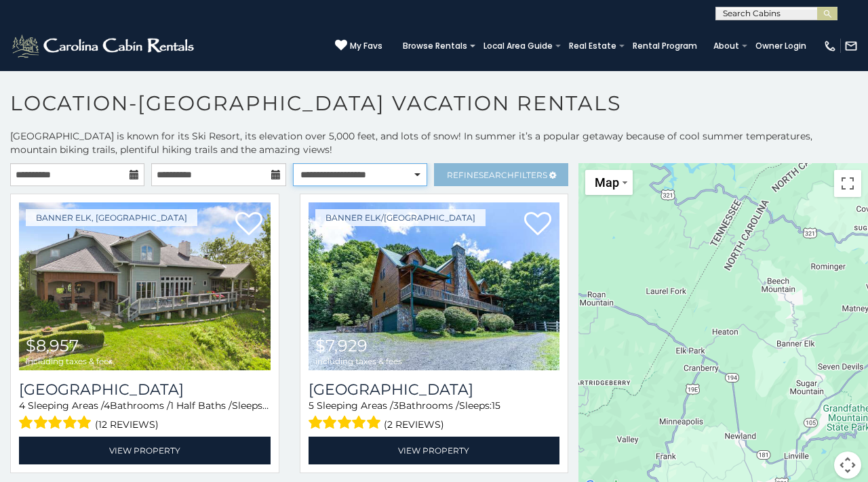 This screenshot has width=868, height=482. Describe the element at coordinates (592, 46) in the screenshot. I see `a: Real Estate` at that location.